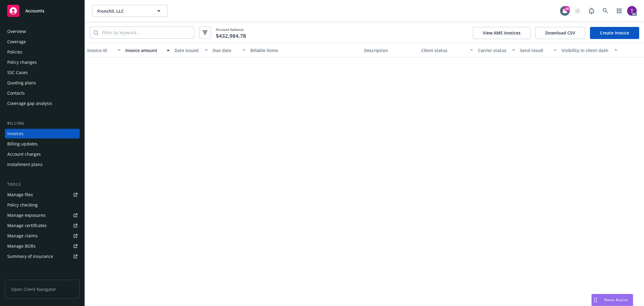  What do you see at coordinates (42, 154) in the screenshot?
I see `a: Account charges` at bounding box center [42, 154].